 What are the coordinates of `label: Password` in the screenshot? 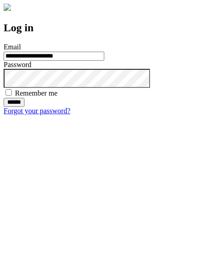 It's located at (17, 64).